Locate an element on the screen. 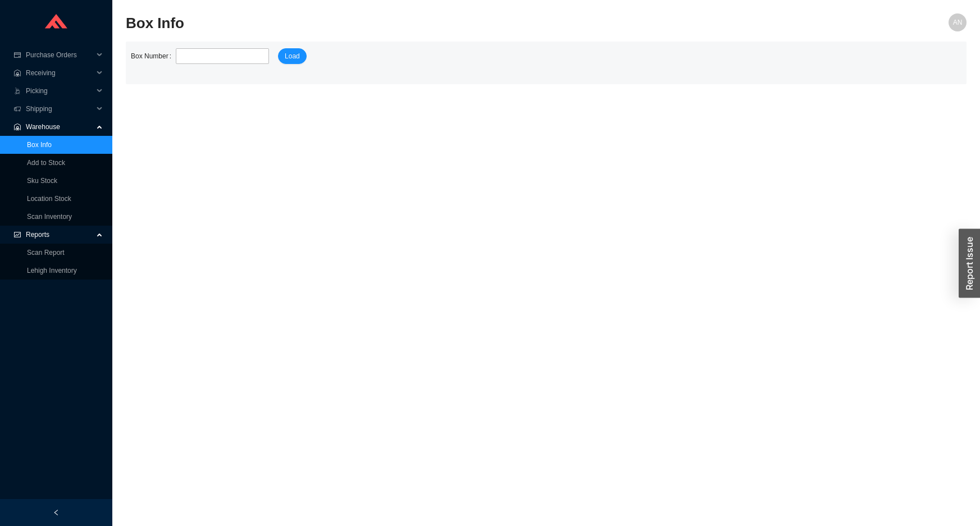 The height and width of the screenshot is (526, 980). a: Sku Stock is located at coordinates (42, 181).